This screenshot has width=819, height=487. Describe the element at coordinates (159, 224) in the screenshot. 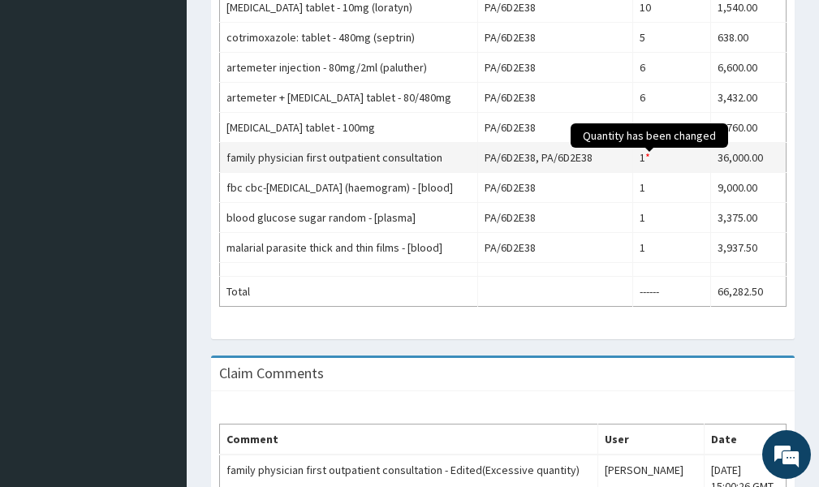

I see `span: We're online!` at that location.